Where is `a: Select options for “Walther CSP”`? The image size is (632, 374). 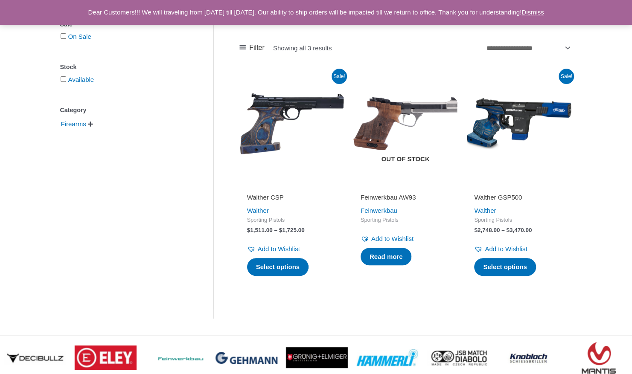
a: Select options for “Walther CSP” is located at coordinates (278, 267).